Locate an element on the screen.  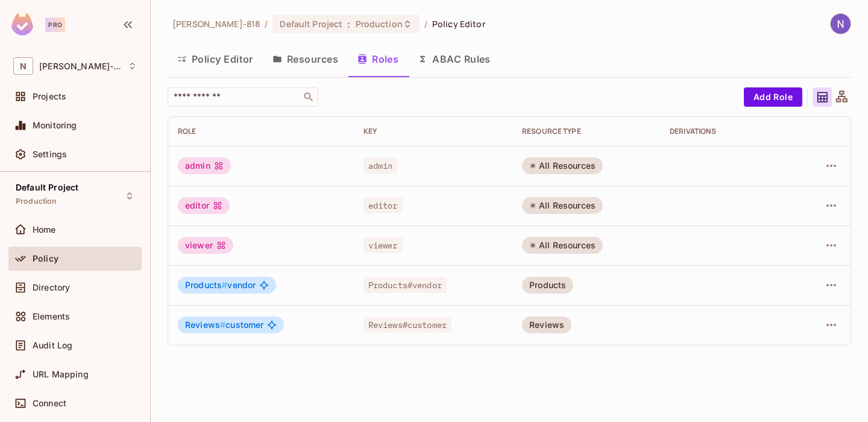
div: Reviews is located at coordinates (547, 325).